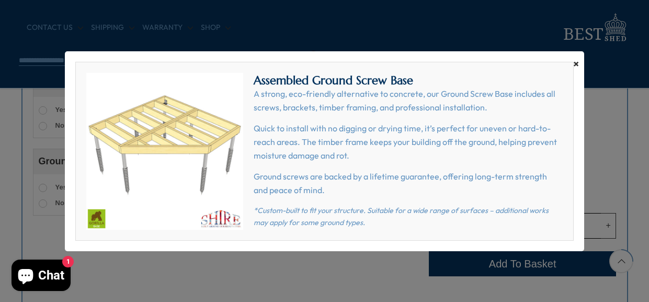  Describe the element at coordinates (408, 80) in the screenshot. I see `h2: Assembled Ground Screw Base` at that location.